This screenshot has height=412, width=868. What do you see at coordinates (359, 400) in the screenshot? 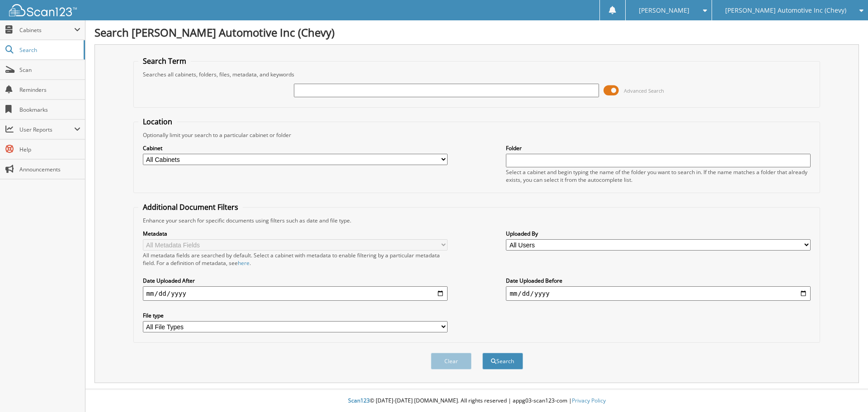
I see `span: Scan123` at bounding box center [359, 400].